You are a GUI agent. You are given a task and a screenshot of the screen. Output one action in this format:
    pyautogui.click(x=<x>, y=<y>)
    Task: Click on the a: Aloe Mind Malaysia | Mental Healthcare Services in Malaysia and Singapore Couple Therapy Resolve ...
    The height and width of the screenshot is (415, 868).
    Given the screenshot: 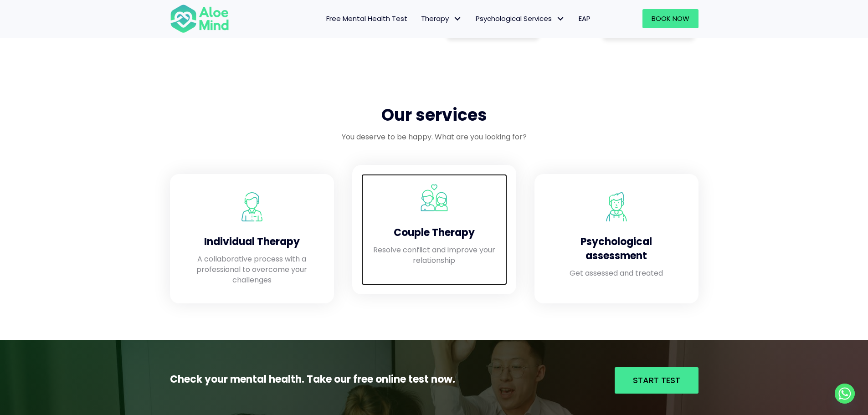 What is the action you would take?
    pyautogui.click(x=434, y=230)
    